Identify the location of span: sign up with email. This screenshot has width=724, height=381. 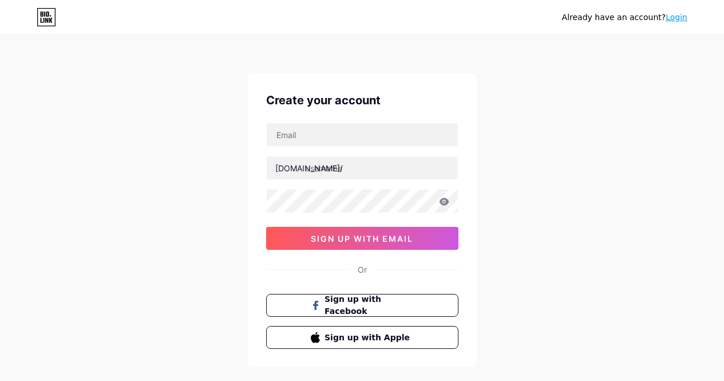
(362, 238).